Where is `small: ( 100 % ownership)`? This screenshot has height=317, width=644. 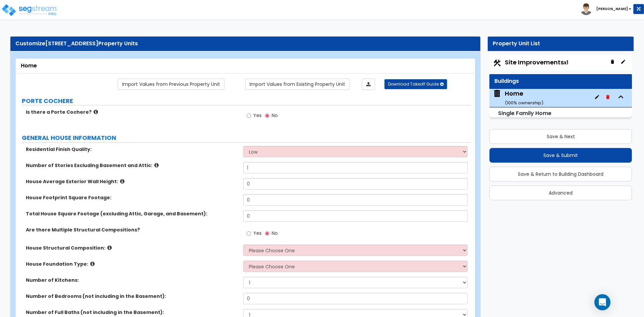
small: ( 100 % ownership) is located at coordinates (524, 103).